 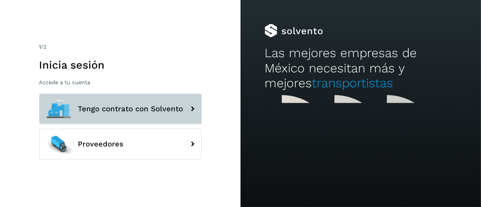 I want to click on span: transportistas, so click(x=352, y=83).